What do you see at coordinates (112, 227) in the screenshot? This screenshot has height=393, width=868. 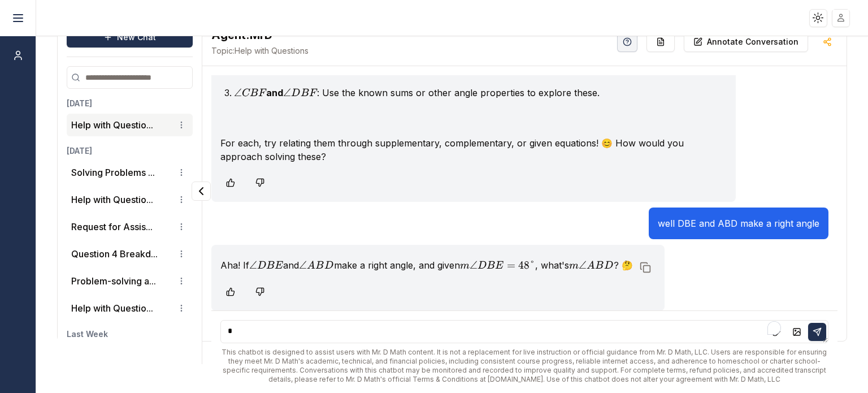 I see `button: Request for Assis...` at bounding box center [112, 227].